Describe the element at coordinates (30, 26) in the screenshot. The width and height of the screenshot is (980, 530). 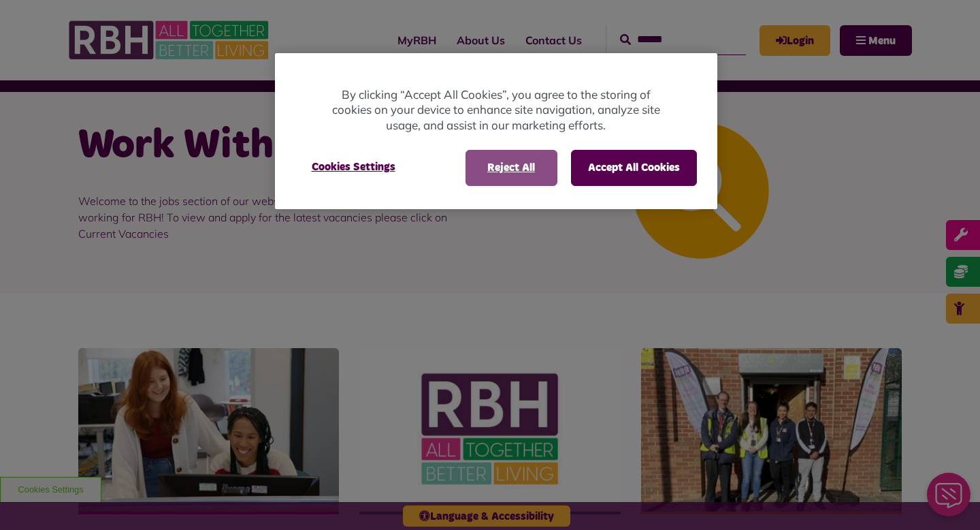
I see `div: Close Web Assistant` at that location.